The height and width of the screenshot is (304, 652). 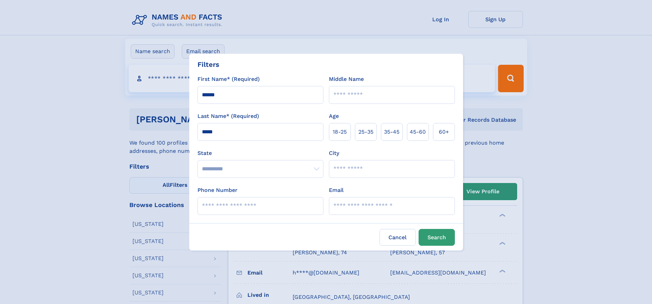 I want to click on span: 18‑25, so click(x=340, y=132).